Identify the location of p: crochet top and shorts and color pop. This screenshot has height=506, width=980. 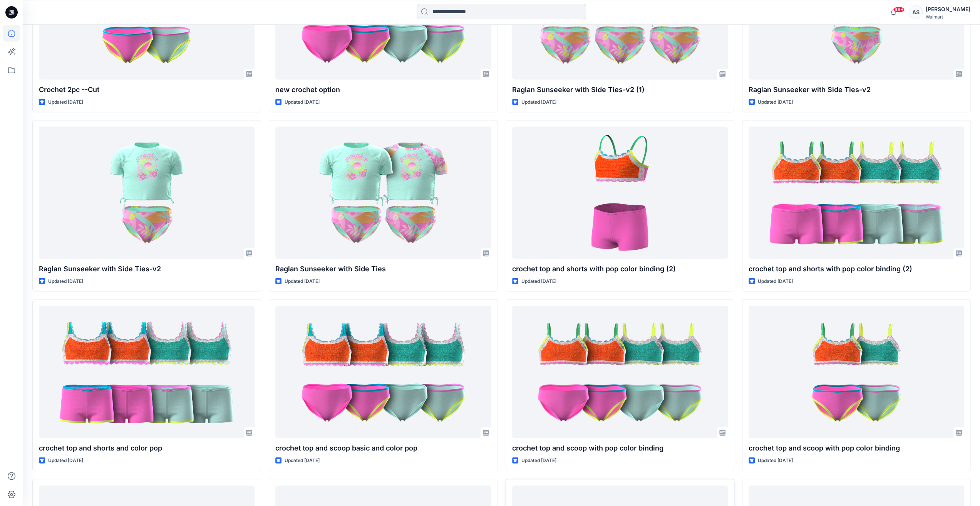
(146, 447).